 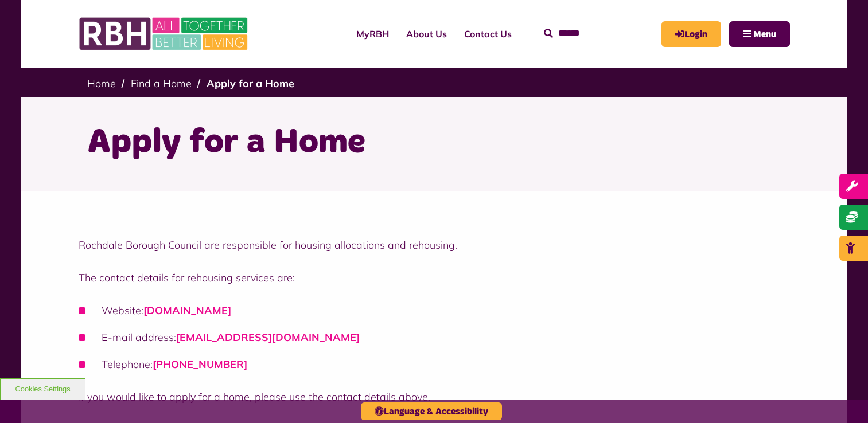 I want to click on button: Language & Accessibility, so click(x=431, y=411).